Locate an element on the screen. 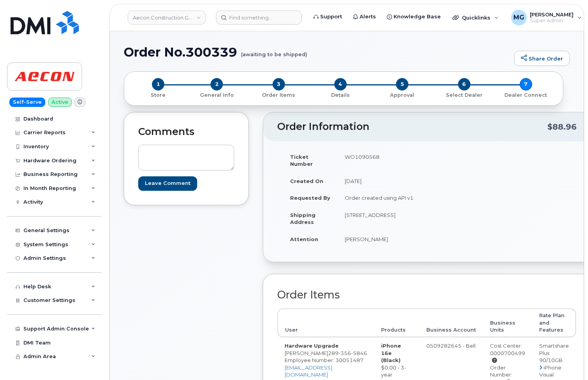  a: 4 Details is located at coordinates (340, 94).